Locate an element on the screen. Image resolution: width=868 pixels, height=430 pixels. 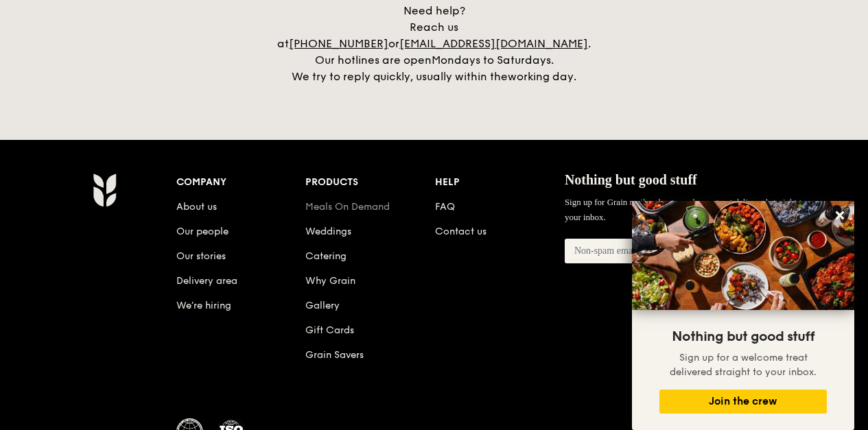
a: Grain Savers is located at coordinates (335, 355).